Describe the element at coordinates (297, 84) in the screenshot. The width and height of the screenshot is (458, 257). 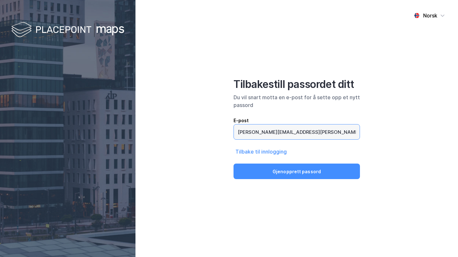
I see `div: Tilbakestill passordet ditt` at that location.